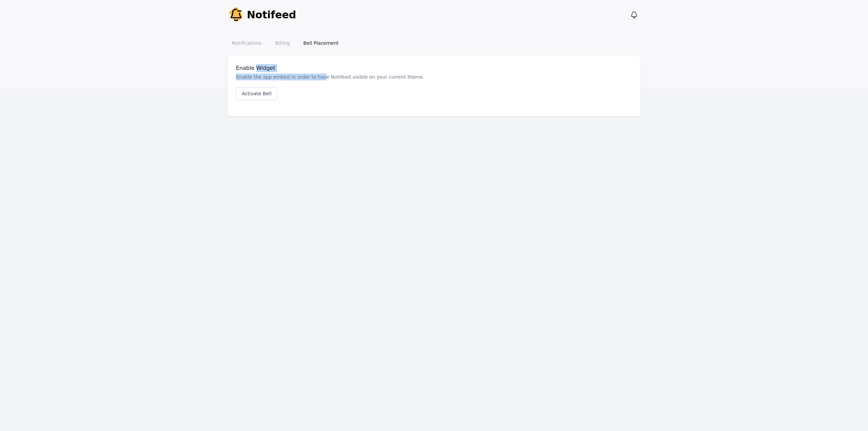 The height and width of the screenshot is (431, 868). Describe the element at coordinates (257, 94) in the screenshot. I see `a: Activate Bell` at that location.